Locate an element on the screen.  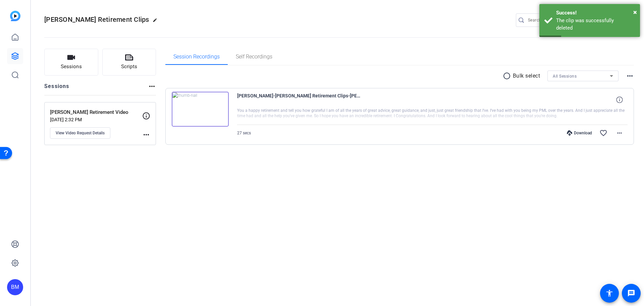
mat-icon: edit is located at coordinates (157, 22).